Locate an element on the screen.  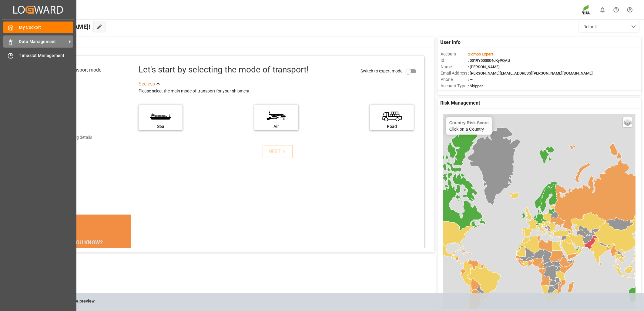
span: : 0019Y000004dKyPQAU is located at coordinates (489, 60).